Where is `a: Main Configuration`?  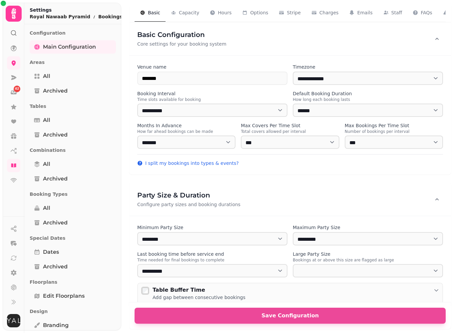
a: Main Configuration is located at coordinates (73, 47).